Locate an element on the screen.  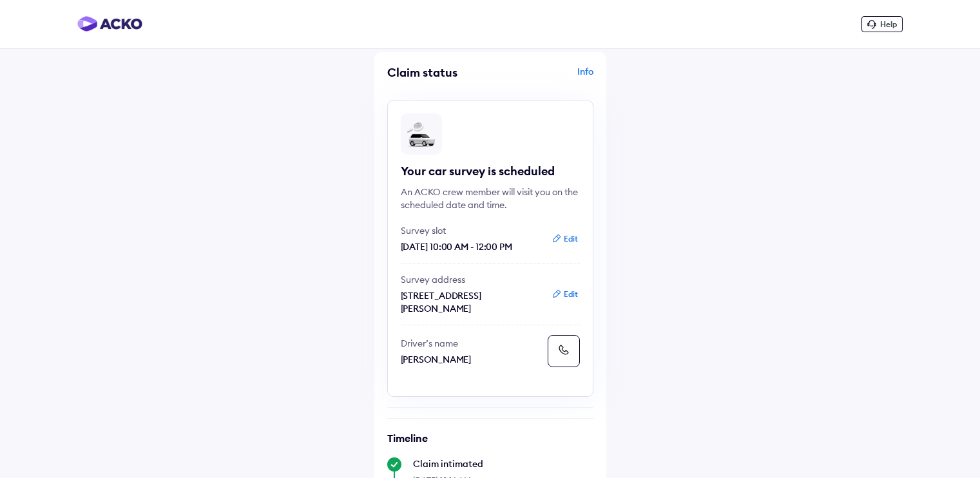
div: Info is located at coordinates (543, 78).